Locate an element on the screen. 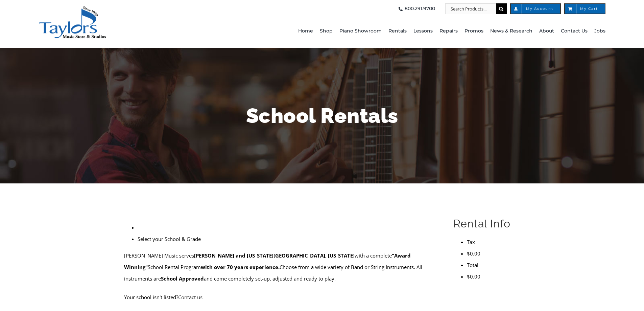  a: My Account is located at coordinates (535, 9).